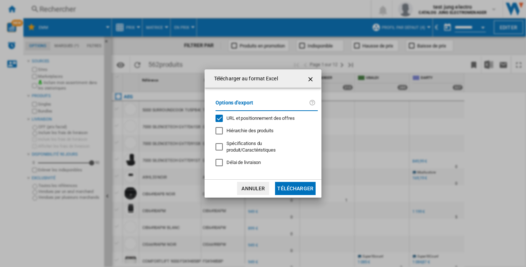 The height and width of the screenshot is (267, 526). I want to click on span: Hiérarchie des produits, so click(250, 131).